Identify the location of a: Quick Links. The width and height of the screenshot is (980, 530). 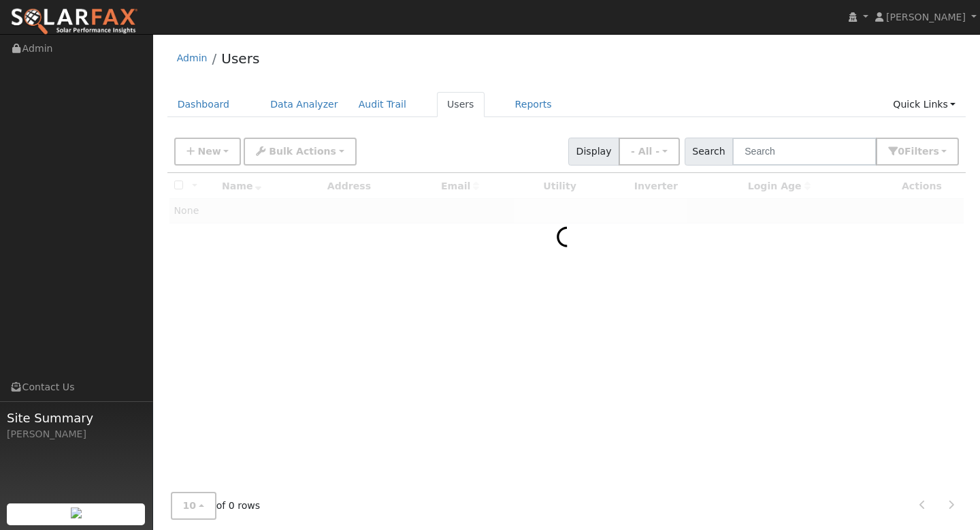
(924, 104).